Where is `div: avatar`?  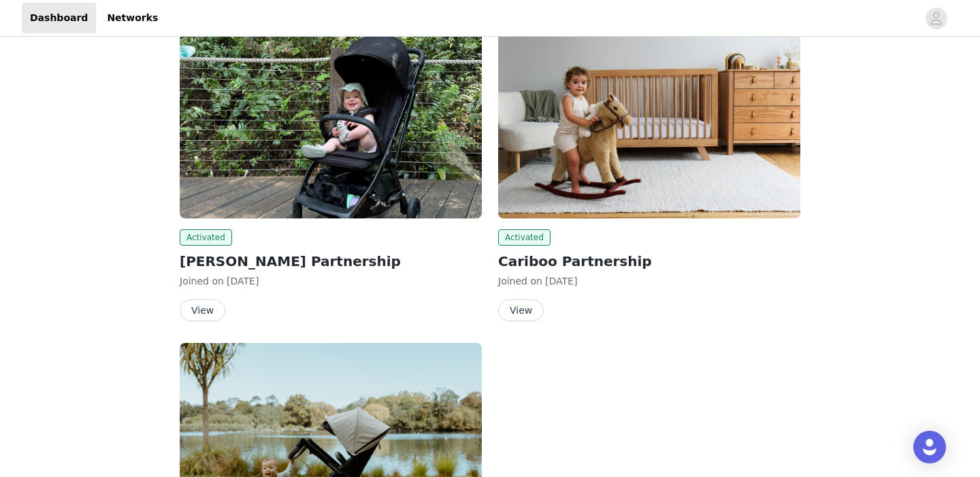
div: avatar is located at coordinates (936, 19).